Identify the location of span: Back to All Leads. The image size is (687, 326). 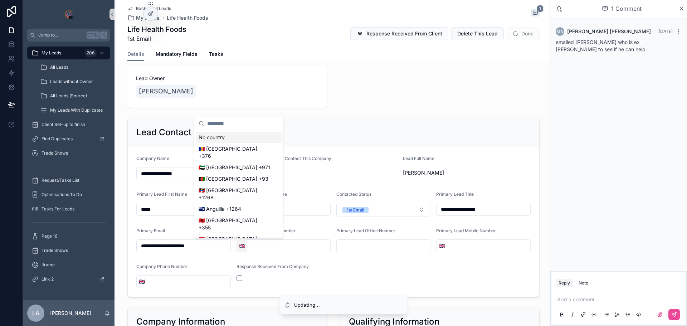
(154, 9).